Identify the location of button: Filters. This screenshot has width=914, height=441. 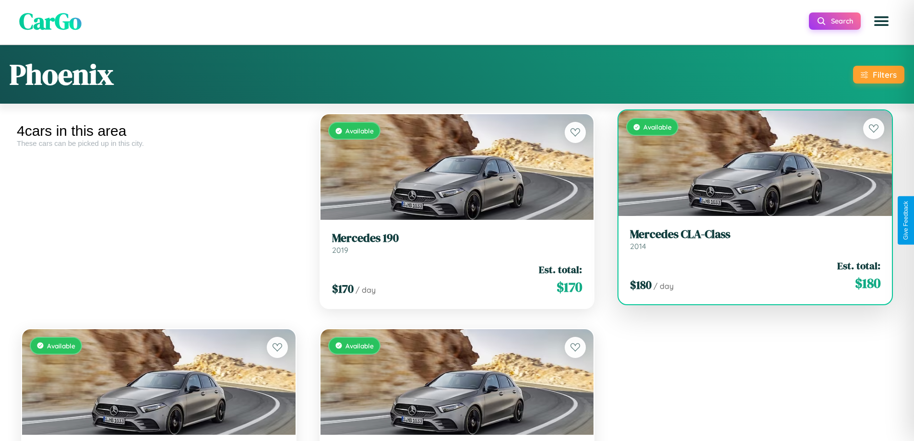
(878, 74).